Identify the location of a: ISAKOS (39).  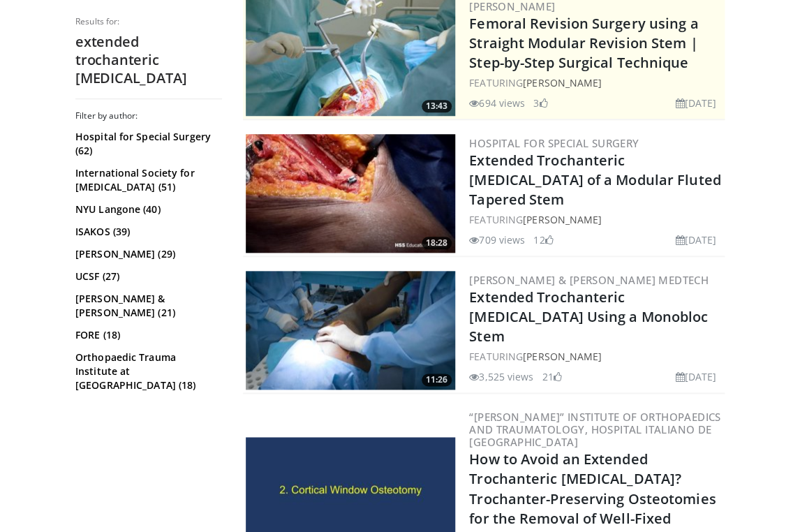
(147, 232).